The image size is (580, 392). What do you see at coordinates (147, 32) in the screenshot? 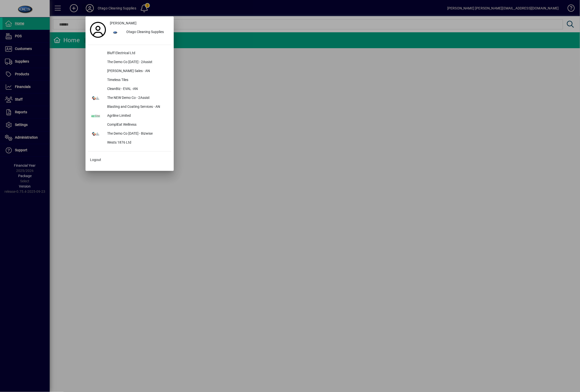
I see `div: Otago Cleaning Supplies` at bounding box center [147, 32].